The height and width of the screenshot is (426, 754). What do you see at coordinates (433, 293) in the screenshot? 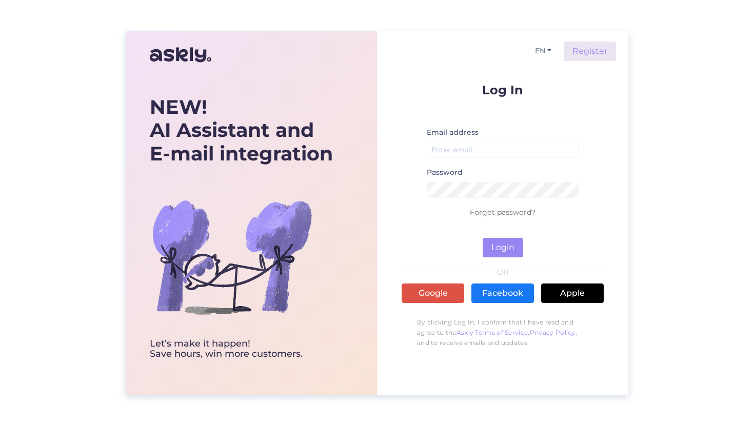
I see `a: Google` at bounding box center [433, 293].